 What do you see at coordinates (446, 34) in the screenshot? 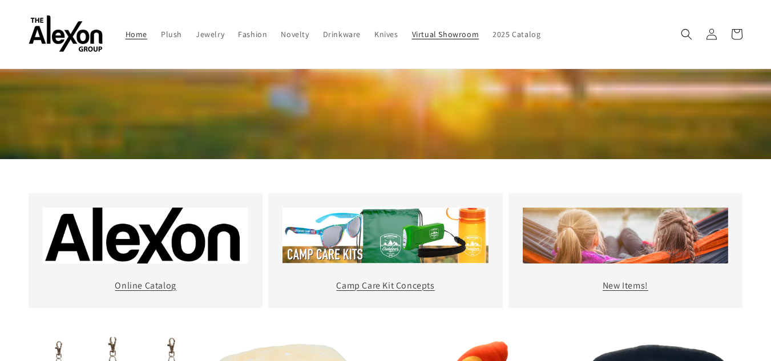
I see `a: Virtual Showroom` at bounding box center [446, 34].